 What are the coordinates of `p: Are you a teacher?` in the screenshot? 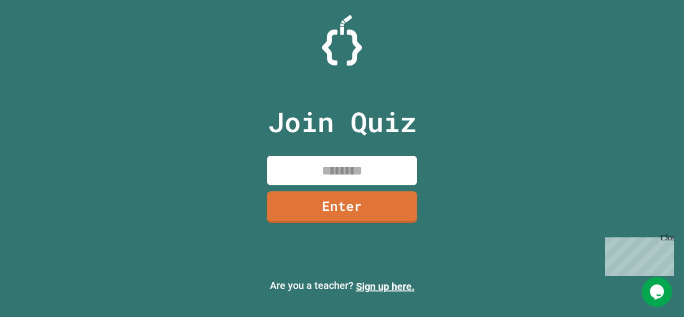 It's located at (342, 286).